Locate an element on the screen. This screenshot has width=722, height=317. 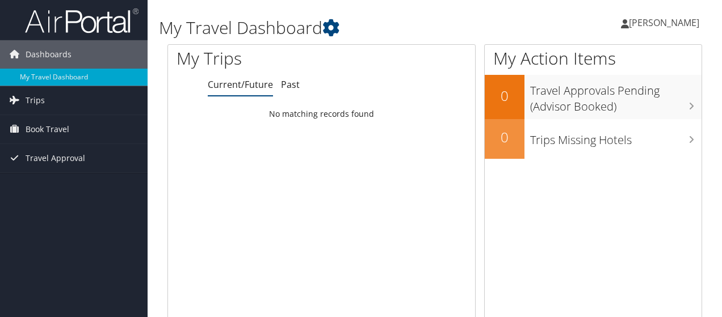
img: airportal-logo.png is located at coordinates (82, 20).